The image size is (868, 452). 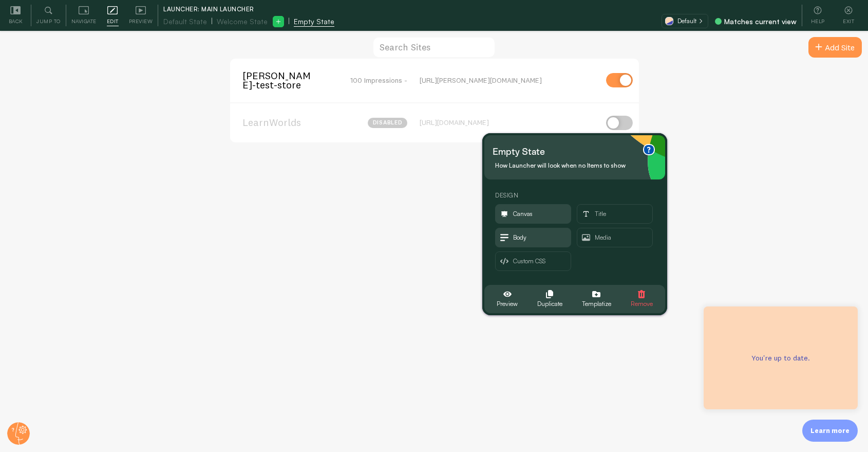 What do you see at coordinates (434, 48) in the screenshot?
I see `input: Search Sites` at bounding box center [434, 48].